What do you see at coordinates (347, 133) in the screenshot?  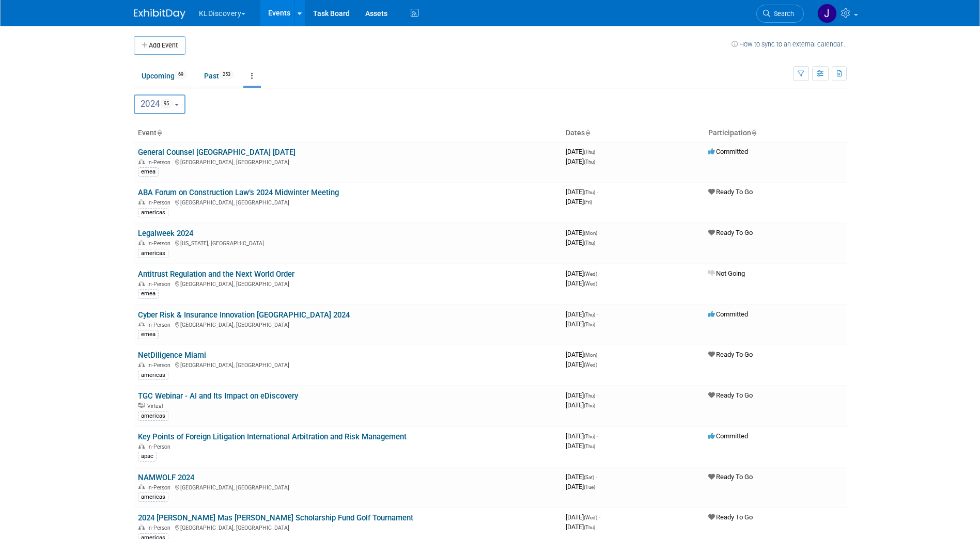 I see `th: Event` at bounding box center [347, 133].